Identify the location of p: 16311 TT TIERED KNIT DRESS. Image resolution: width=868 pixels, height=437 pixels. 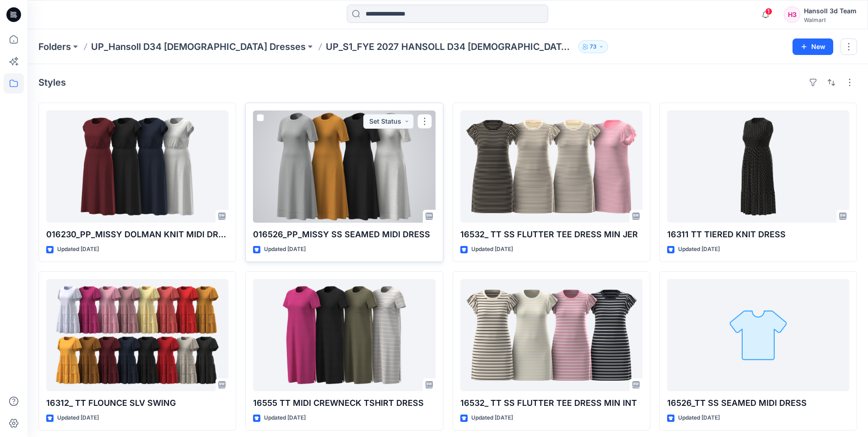
(758, 234).